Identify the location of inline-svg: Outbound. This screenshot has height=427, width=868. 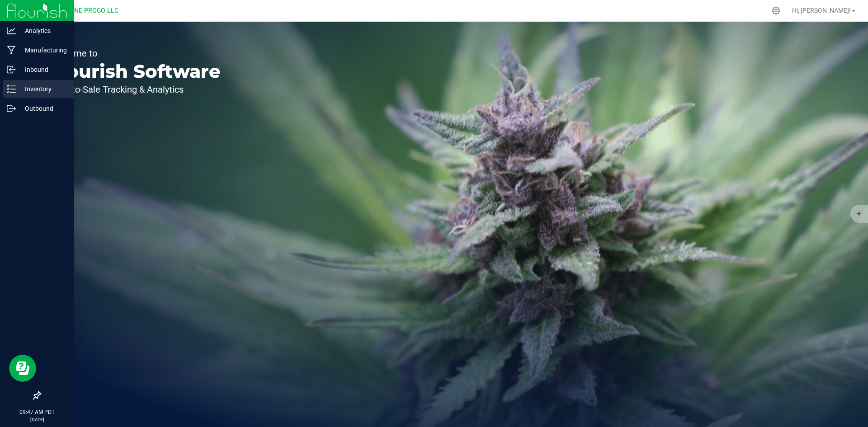
(11, 109).